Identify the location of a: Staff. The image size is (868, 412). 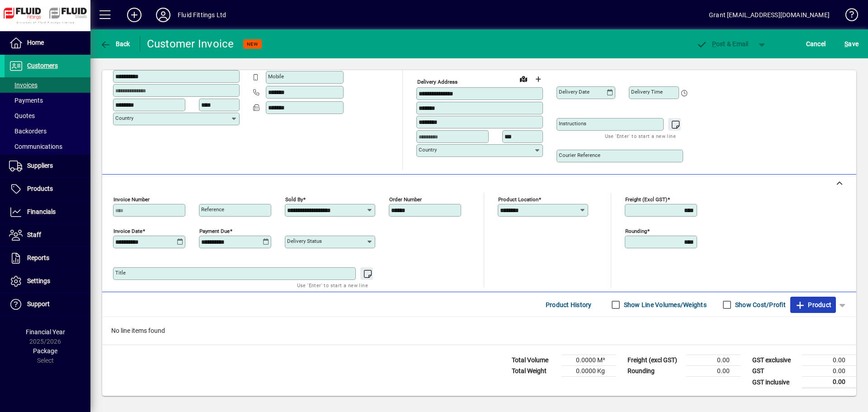
(47, 235).